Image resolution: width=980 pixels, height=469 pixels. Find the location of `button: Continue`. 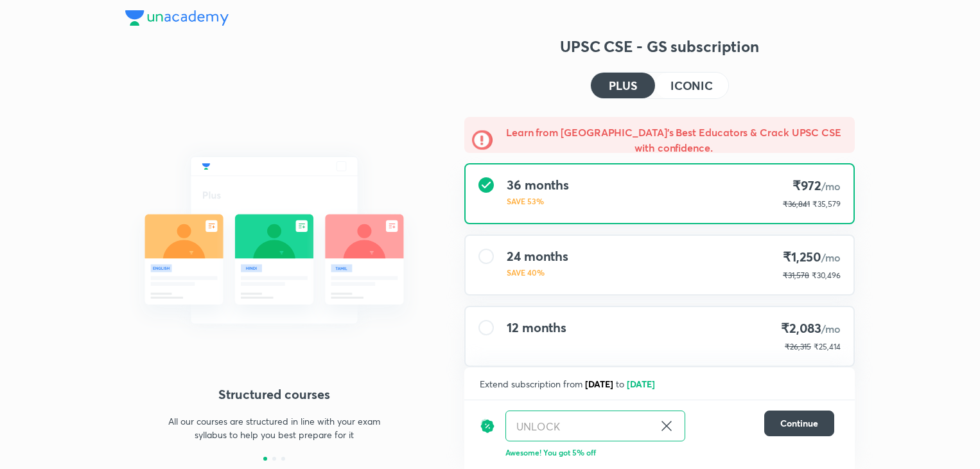

button: Continue is located at coordinates (799, 423).